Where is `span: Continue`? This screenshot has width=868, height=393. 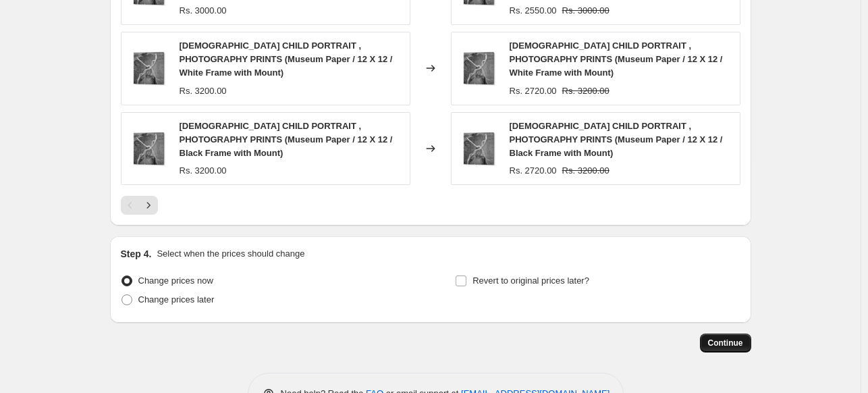 span: Continue is located at coordinates (726, 343).